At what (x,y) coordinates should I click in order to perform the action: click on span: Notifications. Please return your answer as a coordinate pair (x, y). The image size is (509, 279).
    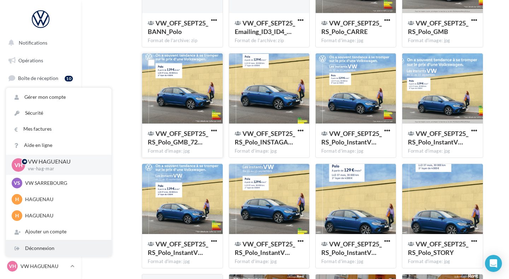
    Looking at the image, I should click on (33, 42).